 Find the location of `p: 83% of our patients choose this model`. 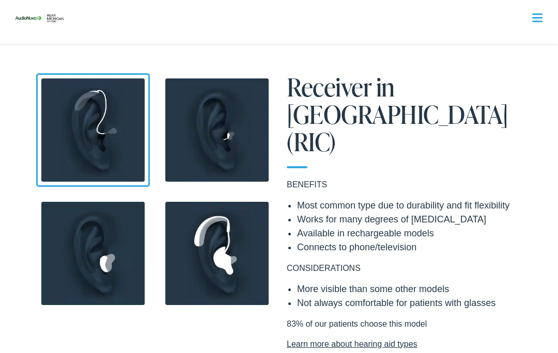

p: 83% of our patients choose this model is located at coordinates (403, 334).